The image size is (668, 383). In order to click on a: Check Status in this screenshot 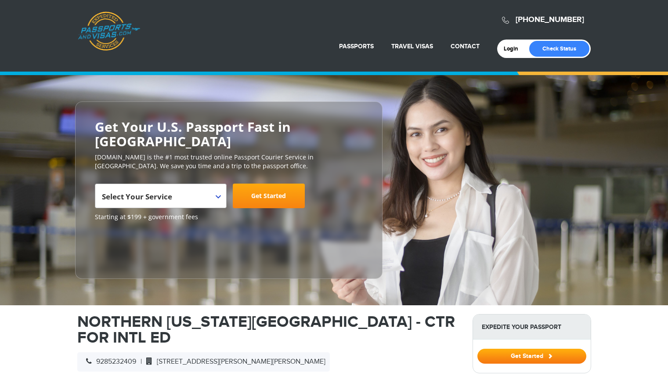, I will do `click(559, 49)`.